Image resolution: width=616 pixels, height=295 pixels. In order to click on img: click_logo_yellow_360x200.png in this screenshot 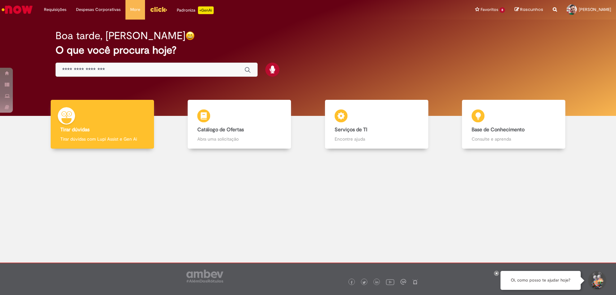, I will do `click(159, 9)`.